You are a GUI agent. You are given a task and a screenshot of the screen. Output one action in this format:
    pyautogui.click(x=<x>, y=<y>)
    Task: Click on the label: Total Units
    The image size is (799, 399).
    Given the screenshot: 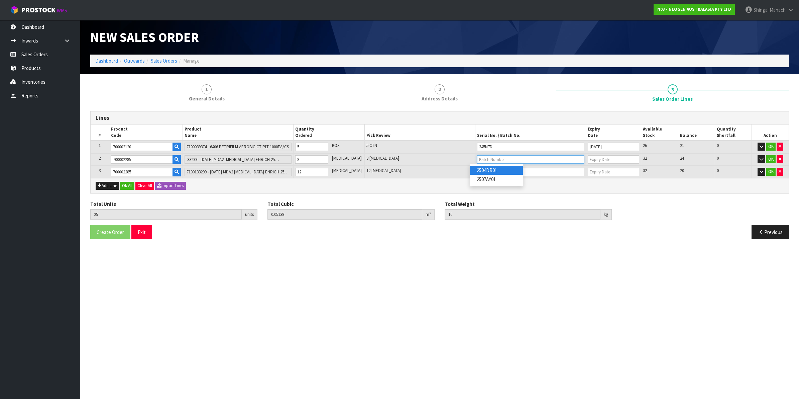 What is the action you would take?
    pyautogui.click(x=103, y=204)
    